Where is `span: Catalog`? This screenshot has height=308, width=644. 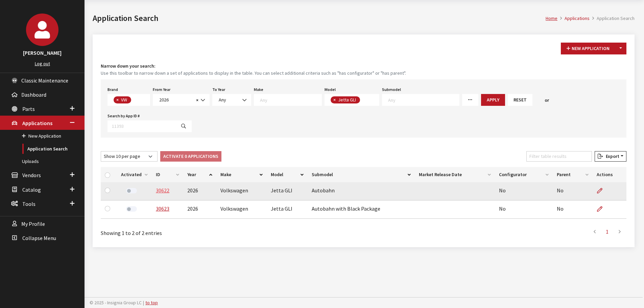
span: Catalog is located at coordinates (32, 190).